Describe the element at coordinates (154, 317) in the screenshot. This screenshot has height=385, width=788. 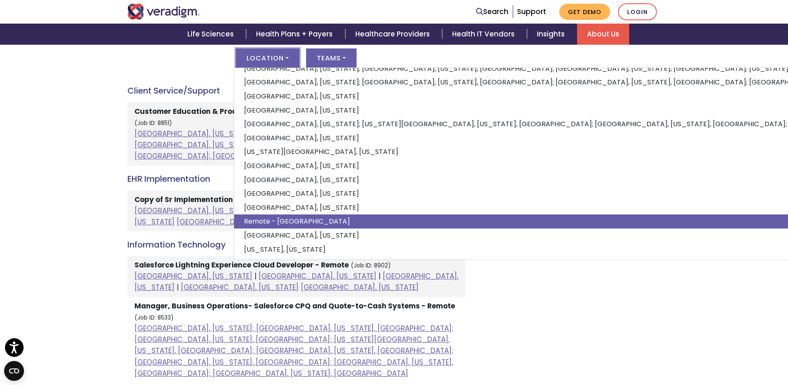
I see `small: (Job ID: 8533)` at that location.